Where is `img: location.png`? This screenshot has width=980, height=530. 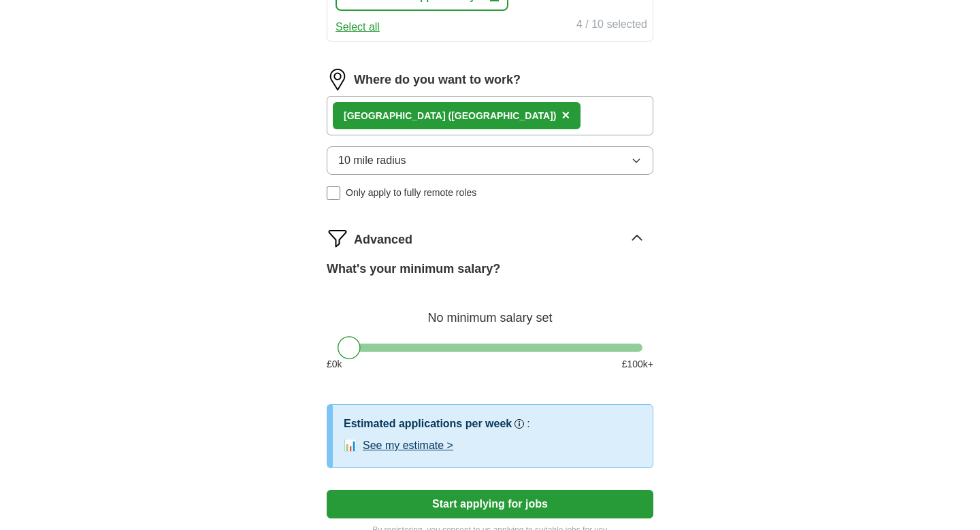
img: location.png is located at coordinates (338, 80).